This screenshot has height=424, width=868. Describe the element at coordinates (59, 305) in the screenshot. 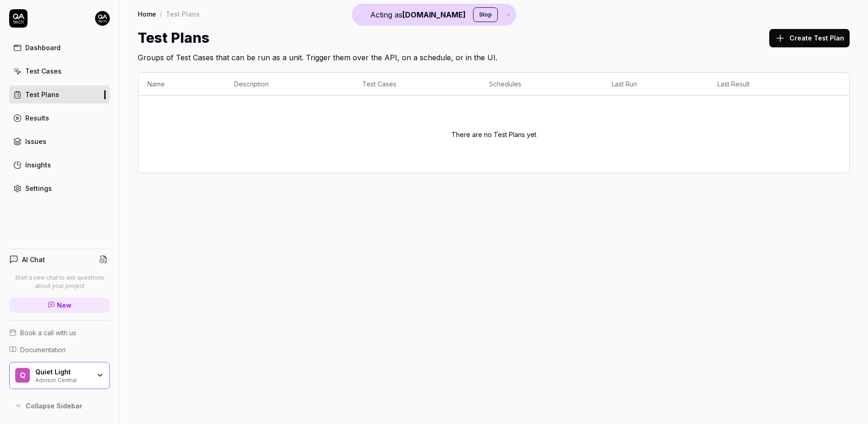

I see `a: New` at that location.